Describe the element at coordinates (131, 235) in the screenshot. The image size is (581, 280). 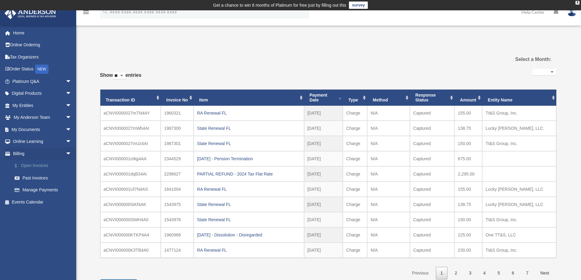
I see `td: aCNVI000000KTKP4A4` at that location.